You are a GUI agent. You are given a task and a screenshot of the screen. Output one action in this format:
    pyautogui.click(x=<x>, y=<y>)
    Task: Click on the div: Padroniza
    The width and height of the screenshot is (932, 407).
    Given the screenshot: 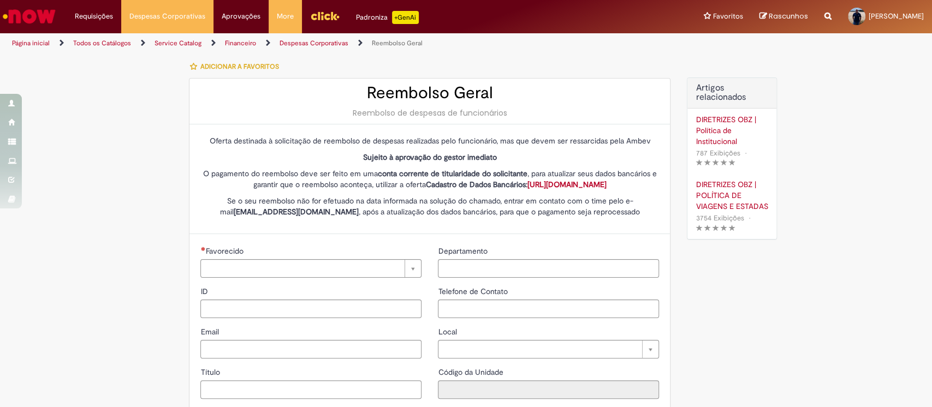 What is the action you would take?
    pyautogui.click(x=387, y=17)
    